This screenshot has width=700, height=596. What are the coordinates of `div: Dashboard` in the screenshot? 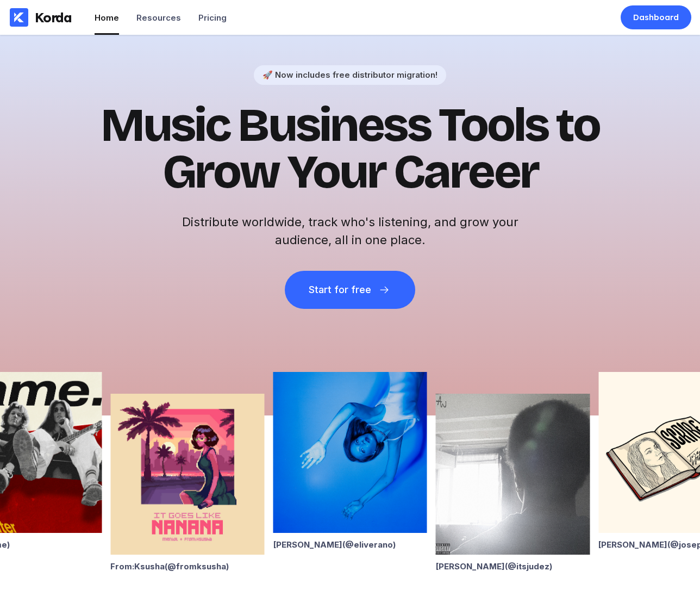 It's located at (656, 17).